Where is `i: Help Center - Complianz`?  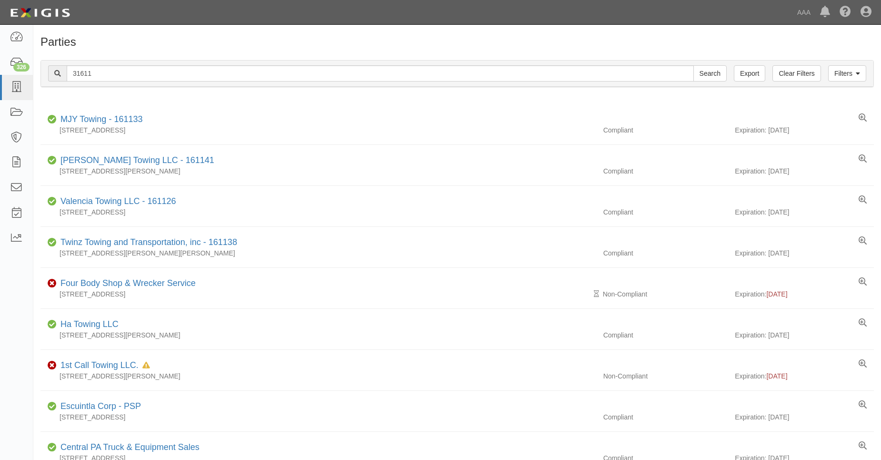
i: Help Center - Complianz is located at coordinates (845, 12).